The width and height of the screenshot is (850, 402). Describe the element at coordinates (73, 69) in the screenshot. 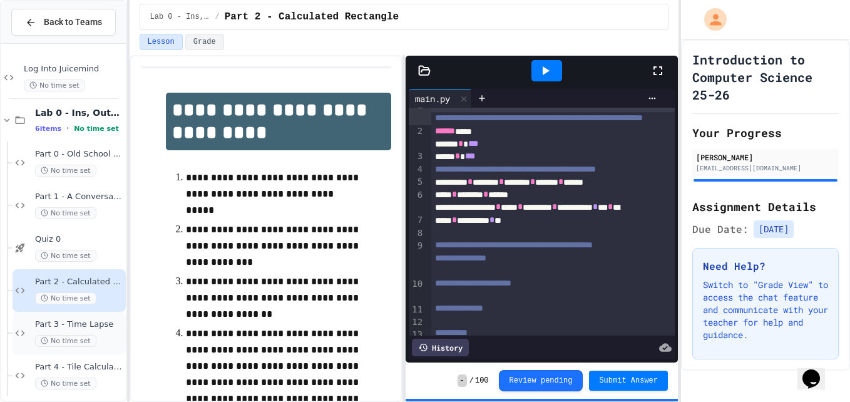

I see `span: Log Into Juicemind` at that location.